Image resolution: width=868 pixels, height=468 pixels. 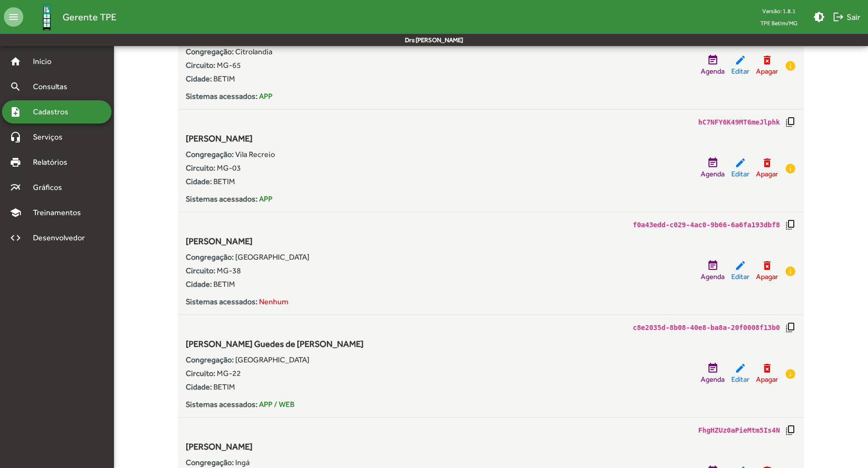 What do you see at coordinates (16, 187) in the screenshot?
I see `mat-icon: multiline_chart` at bounding box center [16, 187].